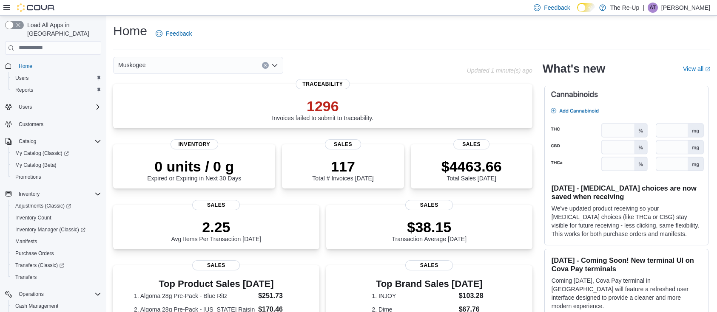  What do you see at coordinates (58, 295) in the screenshot?
I see `span: Operations` at bounding box center [58, 295].